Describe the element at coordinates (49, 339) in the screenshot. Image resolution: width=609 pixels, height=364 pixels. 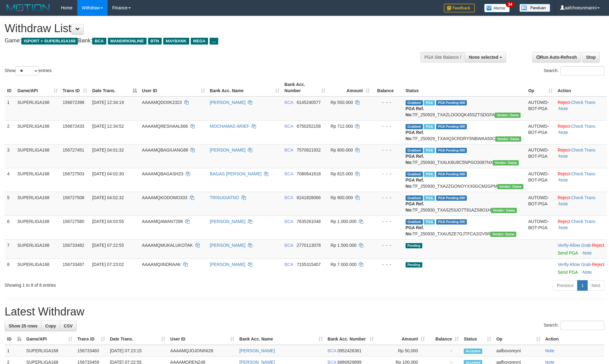
I see `th: Game/API: activate to sort column ascending` at that location.